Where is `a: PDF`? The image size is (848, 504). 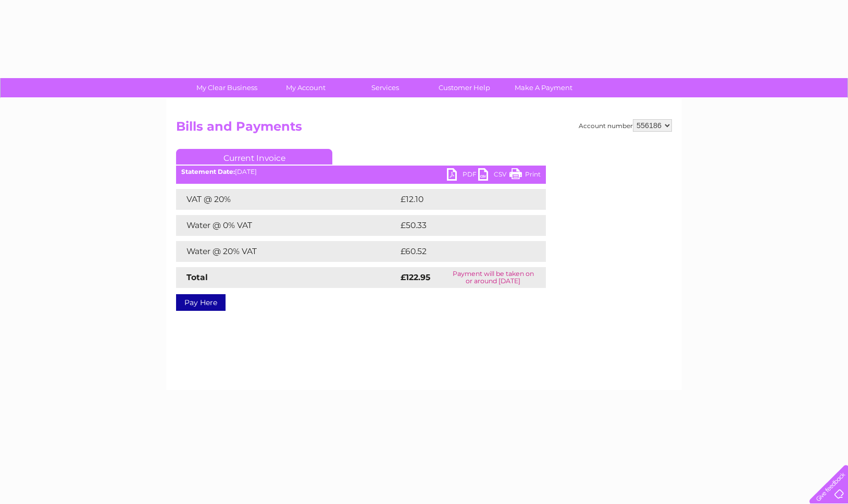 a: PDF is located at coordinates (462, 175).